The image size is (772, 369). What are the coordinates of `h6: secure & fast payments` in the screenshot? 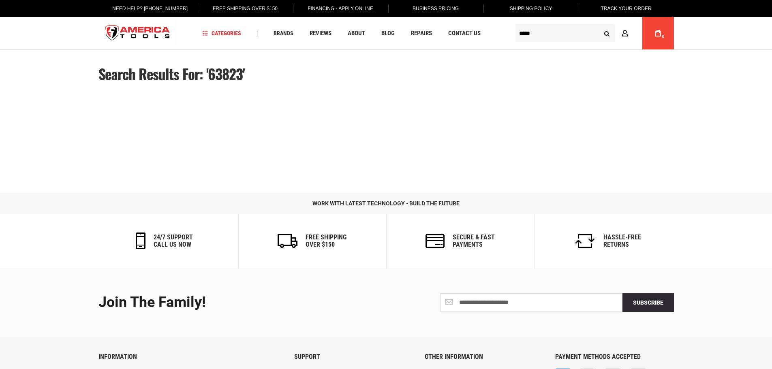 It's located at (474, 241).